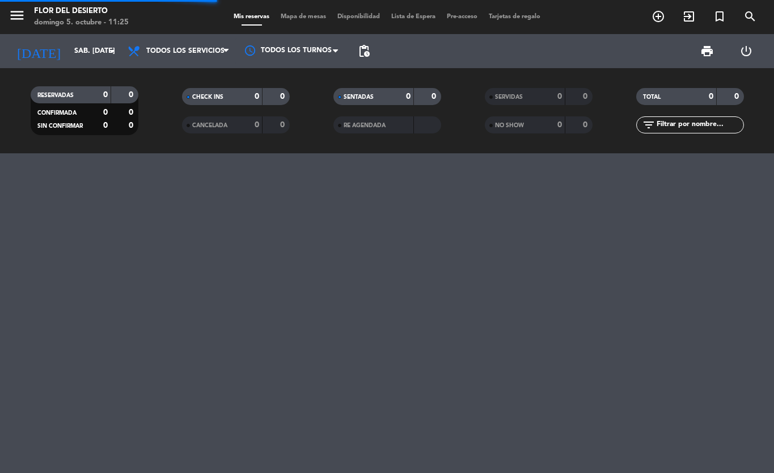 Image resolution: width=774 pixels, height=473 pixels. What do you see at coordinates (515, 16) in the screenshot?
I see `span: Tarjetas de regalo` at bounding box center [515, 16].